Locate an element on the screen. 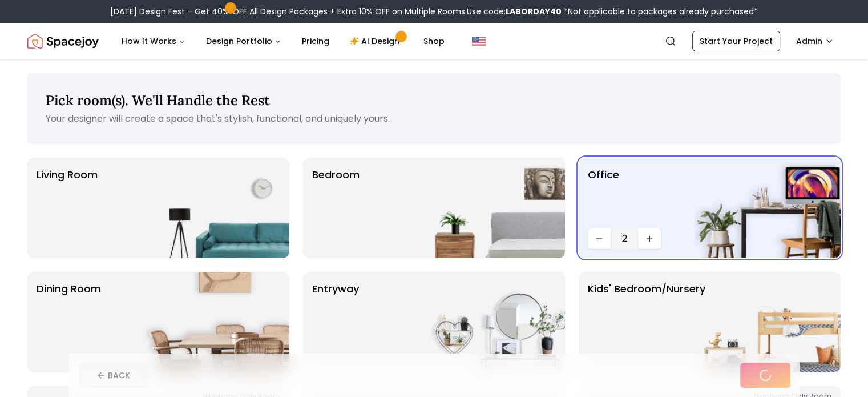 The width and height of the screenshot is (868, 397). p: Bedroom is located at coordinates (335, 208).